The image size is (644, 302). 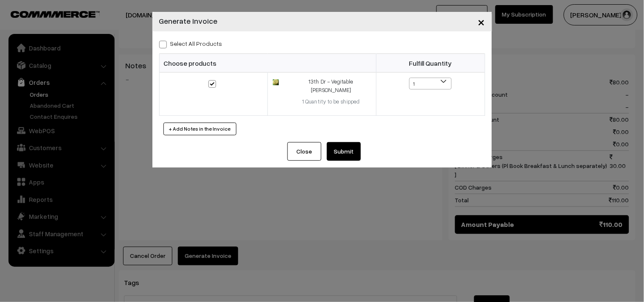 What do you see at coordinates (331, 102) in the screenshot?
I see `div: 1 Quantity to be shipped` at bounding box center [331, 102].